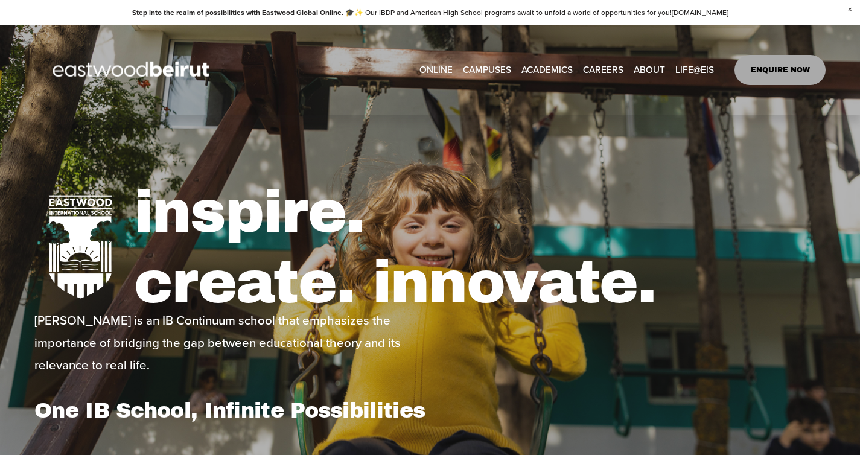 The height and width of the screenshot is (455, 860). I want to click on span: LIFE@EIS, so click(694, 70).